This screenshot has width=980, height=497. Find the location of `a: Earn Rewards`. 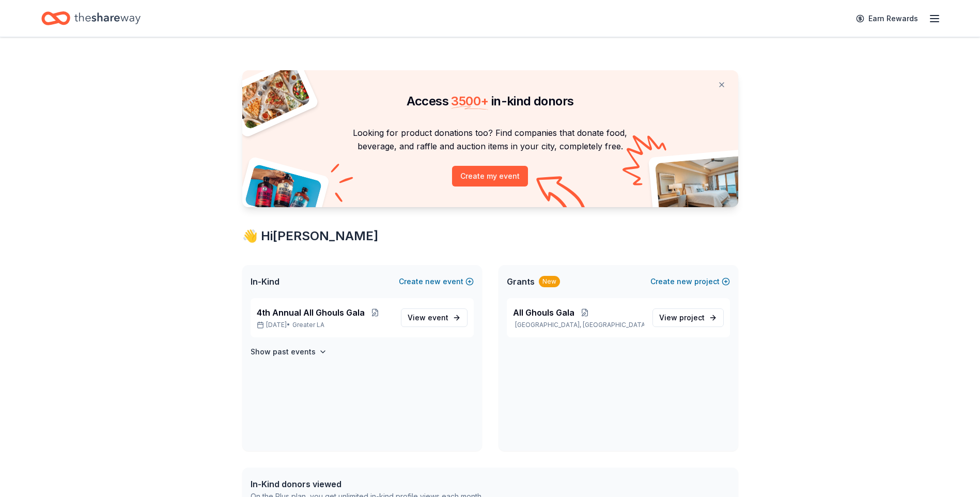

a: Earn Rewards is located at coordinates (887, 19).